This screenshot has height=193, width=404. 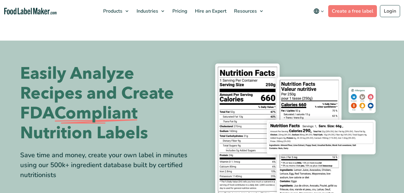 What do you see at coordinates (109, 165) in the screenshot?
I see `div: Save time and money, create your own label in minutes using our 500k+ ingredient database built b...` at bounding box center [109, 165].